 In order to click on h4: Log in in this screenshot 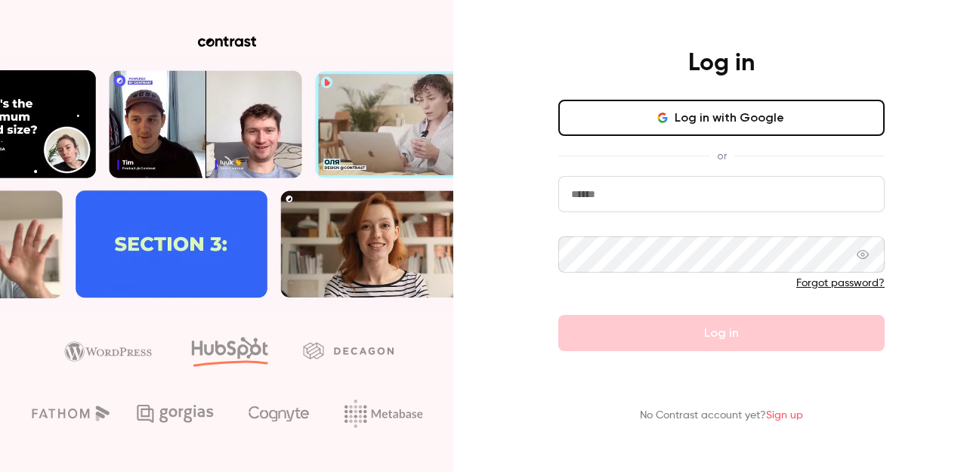, I will do `click(722, 63)`.